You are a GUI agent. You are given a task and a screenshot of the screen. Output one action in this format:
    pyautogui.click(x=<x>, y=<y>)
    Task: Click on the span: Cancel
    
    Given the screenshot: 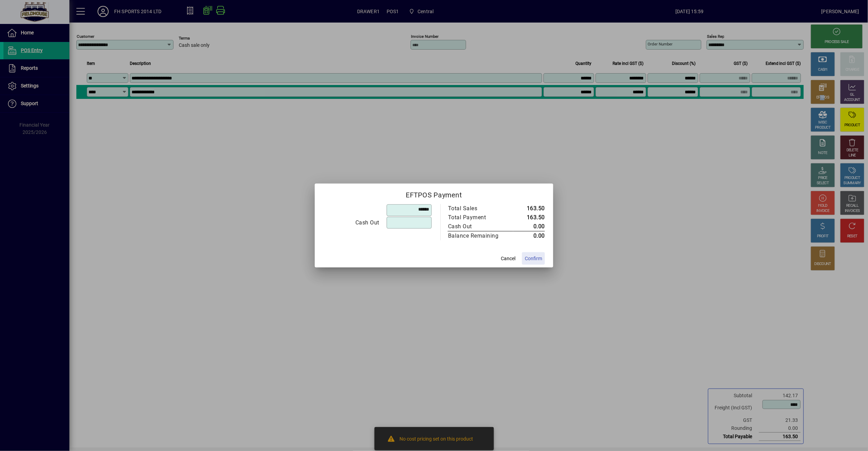 What is the action you would take?
    pyautogui.click(x=508, y=259)
    